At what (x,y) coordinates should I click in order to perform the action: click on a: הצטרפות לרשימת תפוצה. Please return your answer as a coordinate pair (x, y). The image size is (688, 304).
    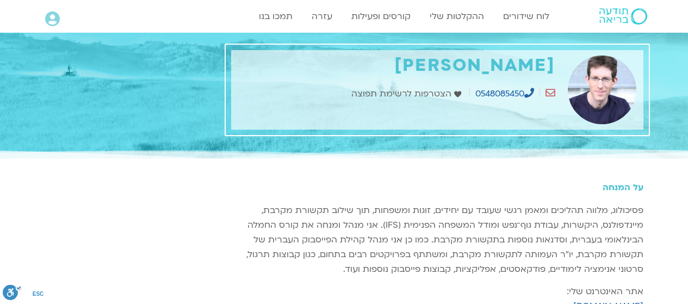
    Looking at the image, I should click on (407, 94).